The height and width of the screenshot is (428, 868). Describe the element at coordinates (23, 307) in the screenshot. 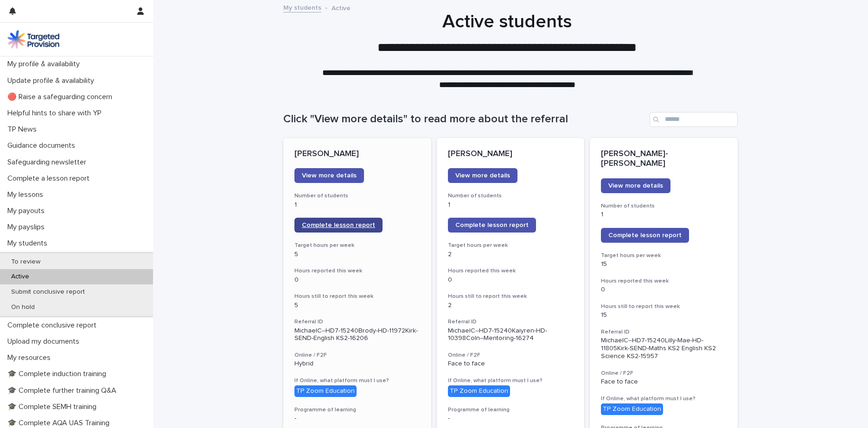

I see `p: On hold` at that location.